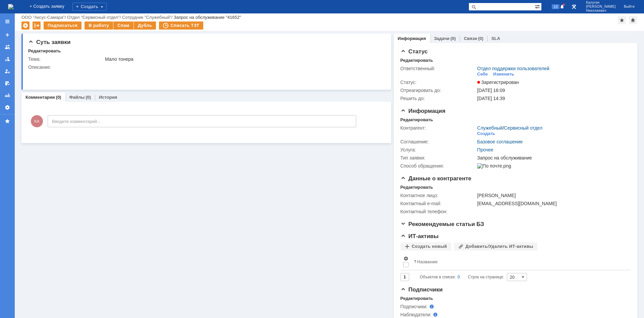  I want to click on div: Удалить, so click(26, 26).